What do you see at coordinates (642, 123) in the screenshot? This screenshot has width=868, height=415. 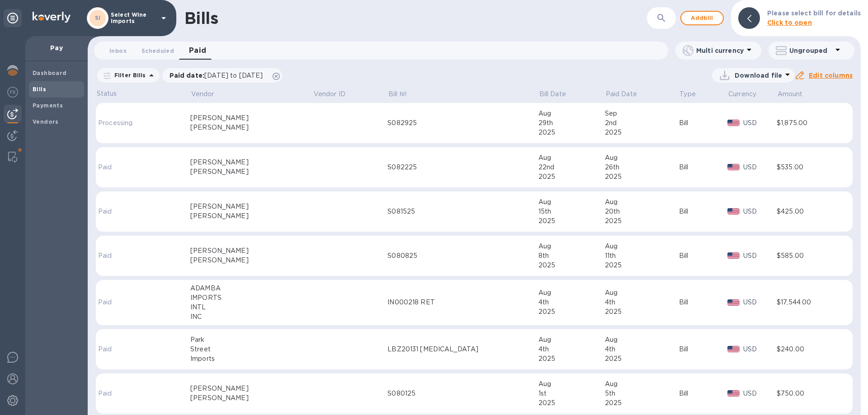 I see `div: 2nd` at bounding box center [642, 123].